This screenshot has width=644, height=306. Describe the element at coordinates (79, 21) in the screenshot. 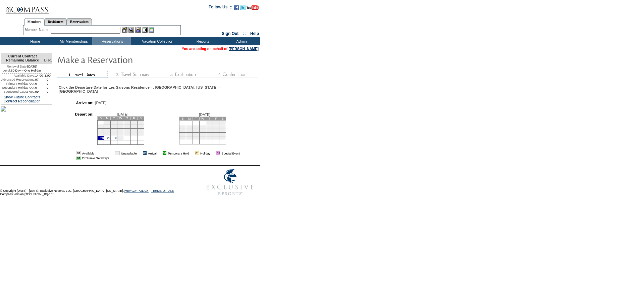

I see `a: Reservations` at that location.